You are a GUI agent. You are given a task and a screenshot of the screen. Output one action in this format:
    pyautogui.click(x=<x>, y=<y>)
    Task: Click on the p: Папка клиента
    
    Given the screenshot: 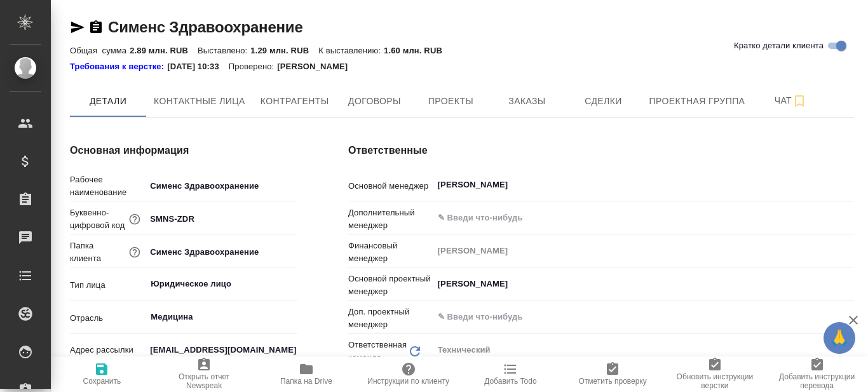 What is the action you would take?
    pyautogui.click(x=98, y=252)
    